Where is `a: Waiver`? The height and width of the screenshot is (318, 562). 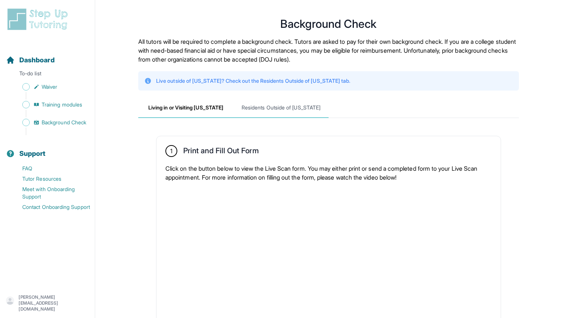
a: Waiver is located at coordinates (50, 87).